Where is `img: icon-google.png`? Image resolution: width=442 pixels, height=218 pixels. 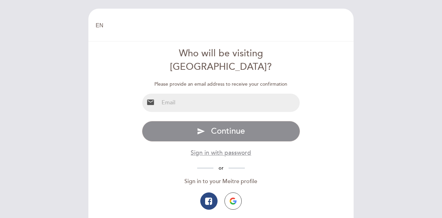 img: icon-google.png is located at coordinates (233, 201).